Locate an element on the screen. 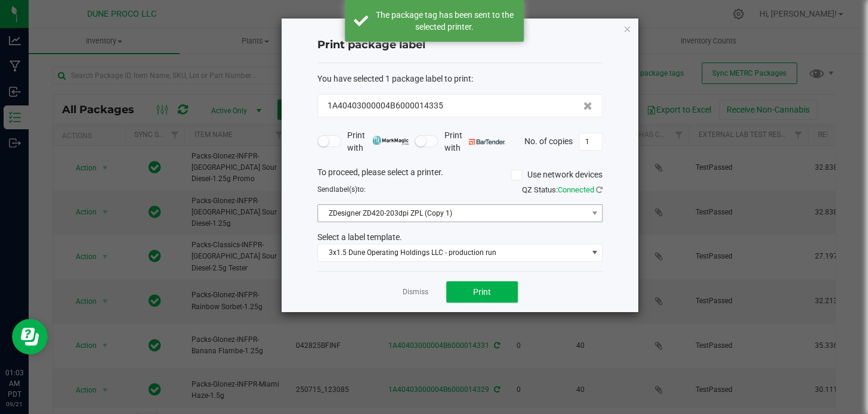 The width and height of the screenshot is (868, 414). img: bartender.png is located at coordinates (487, 142).